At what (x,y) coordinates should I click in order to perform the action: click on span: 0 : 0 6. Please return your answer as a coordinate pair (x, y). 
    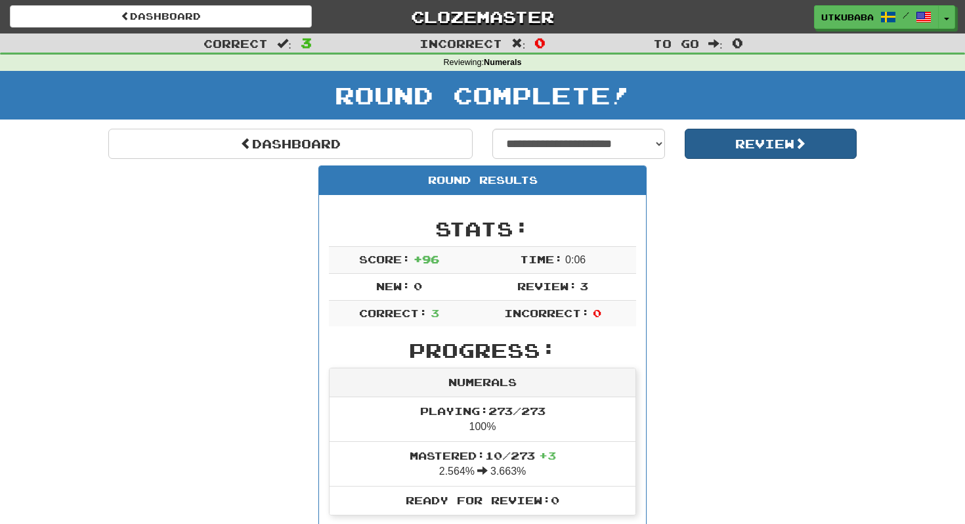
    Looking at the image, I should click on (575, 259).